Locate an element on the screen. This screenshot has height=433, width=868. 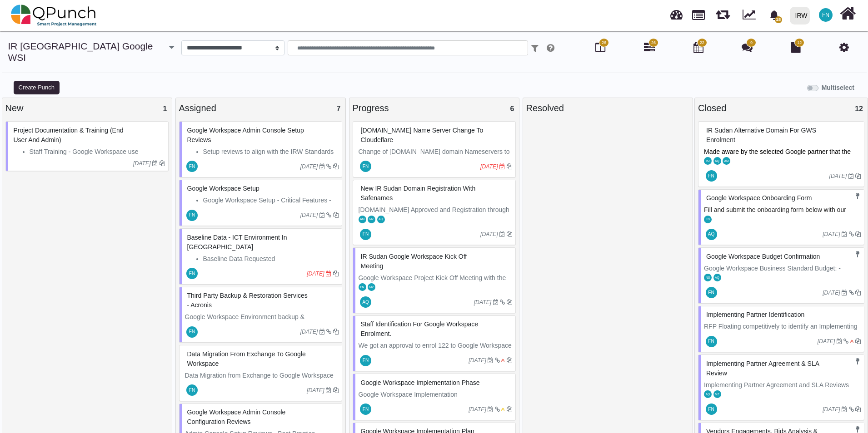
span: 7 is located at coordinates (338, 108).